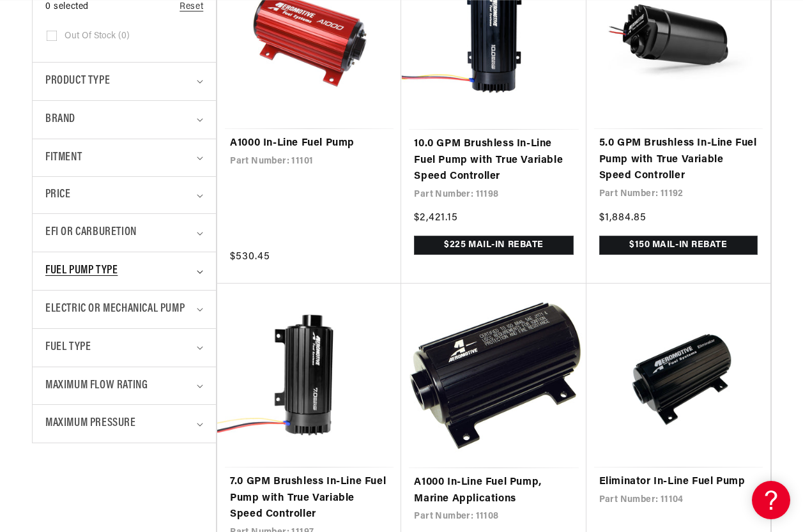 This screenshot has height=532, width=803. I want to click on span: Fuel Type, so click(68, 347).